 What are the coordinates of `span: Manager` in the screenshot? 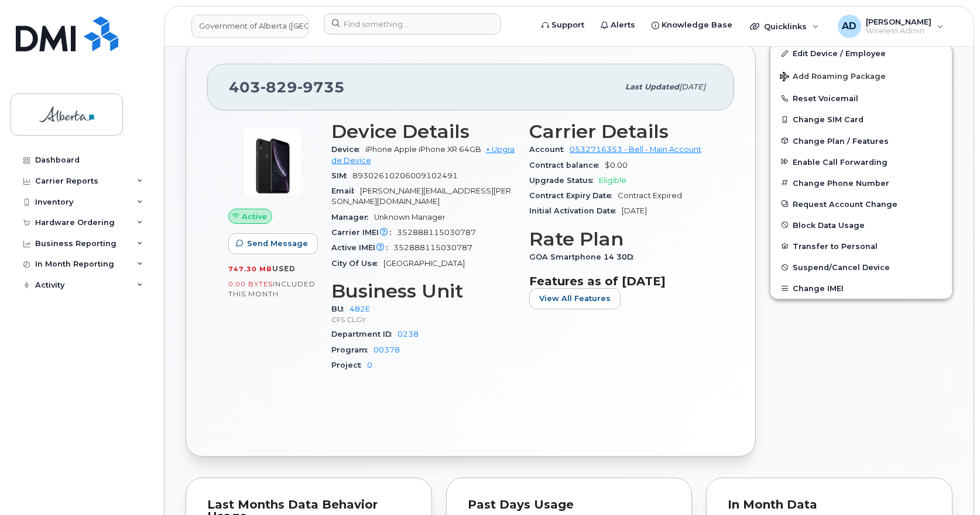 It's located at (352, 217).